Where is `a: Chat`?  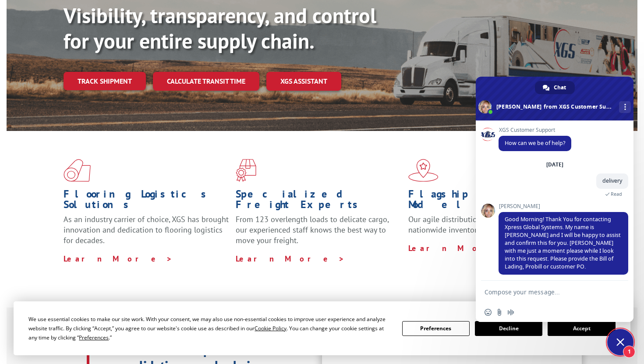 a: Chat is located at coordinates (555, 88).